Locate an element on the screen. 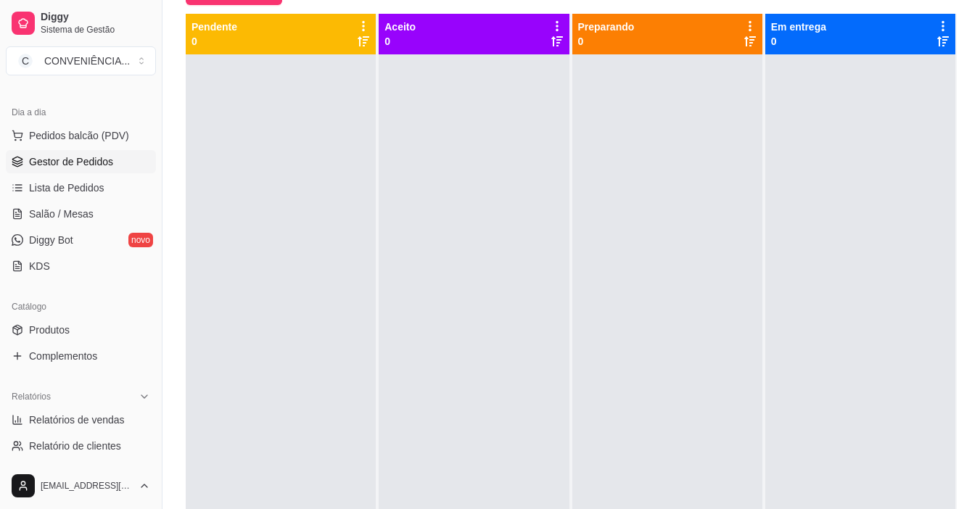  a: DiggySistema de Gestão is located at coordinates (81, 23).